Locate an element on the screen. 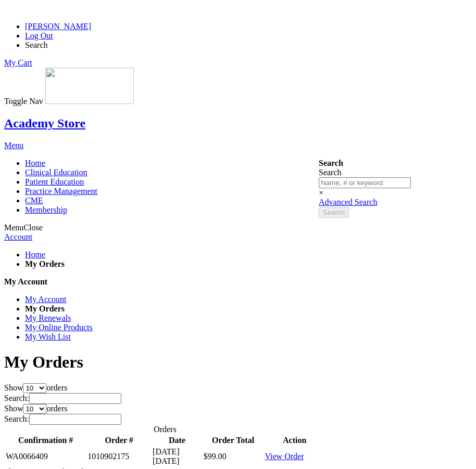 The image size is (476, 469). a: Log Out is located at coordinates (39, 35).